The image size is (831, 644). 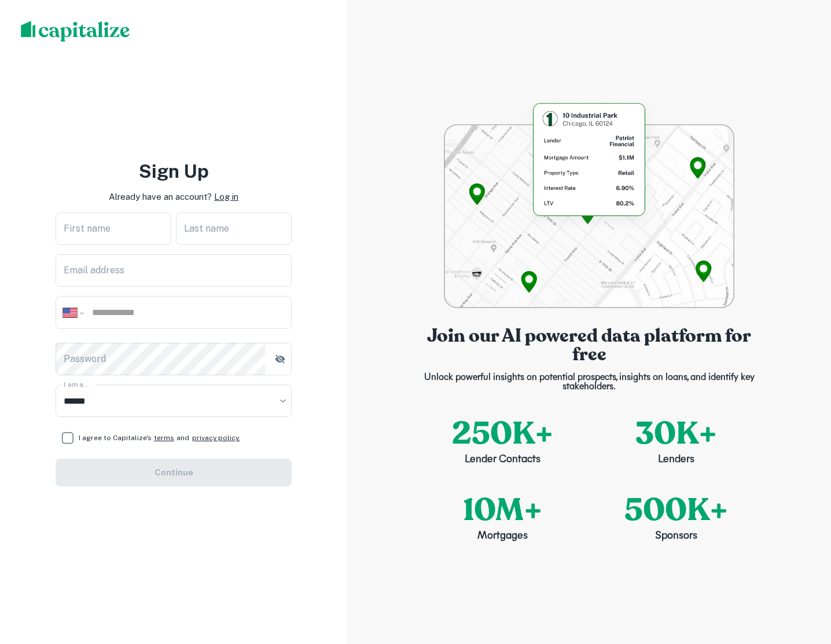 I want to click on label: I am a..., so click(x=75, y=384).